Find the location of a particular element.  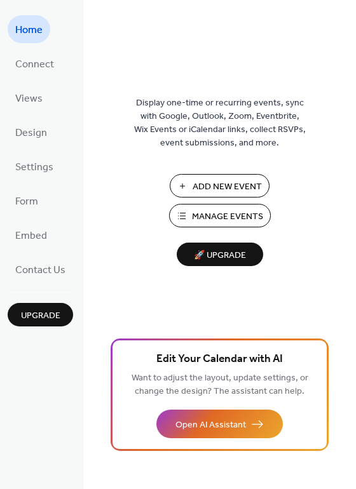

span: Settings is located at coordinates (34, 168).